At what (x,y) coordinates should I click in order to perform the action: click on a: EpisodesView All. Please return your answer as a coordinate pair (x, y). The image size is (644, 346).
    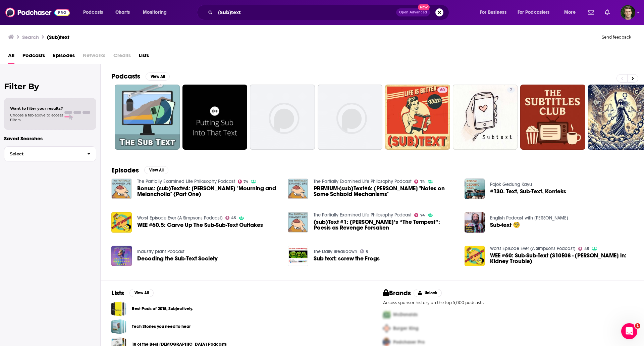
    Looking at the image, I should click on (140, 170).